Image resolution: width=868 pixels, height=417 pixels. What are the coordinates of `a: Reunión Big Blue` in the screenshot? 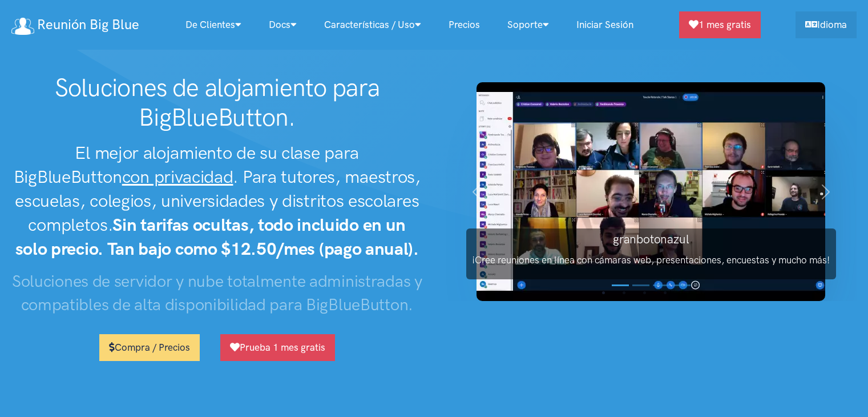 It's located at (75, 24).